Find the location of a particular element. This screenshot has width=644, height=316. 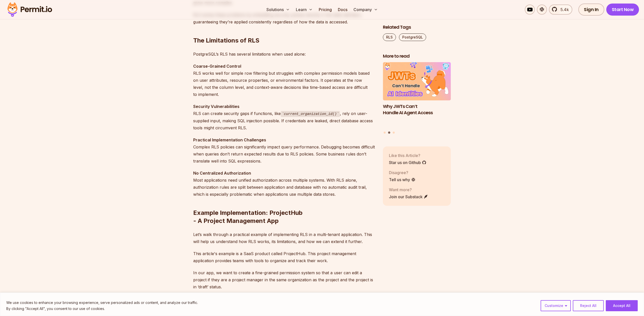

a: Docs is located at coordinates (342, 9).